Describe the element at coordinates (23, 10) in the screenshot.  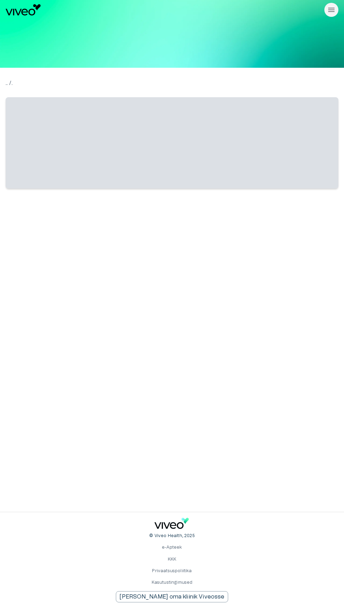
I see `img: Viveo logo` at that location.